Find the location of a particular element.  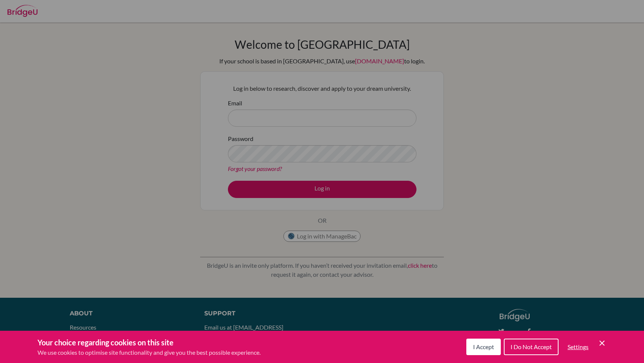

span: Settings is located at coordinates (578, 346).